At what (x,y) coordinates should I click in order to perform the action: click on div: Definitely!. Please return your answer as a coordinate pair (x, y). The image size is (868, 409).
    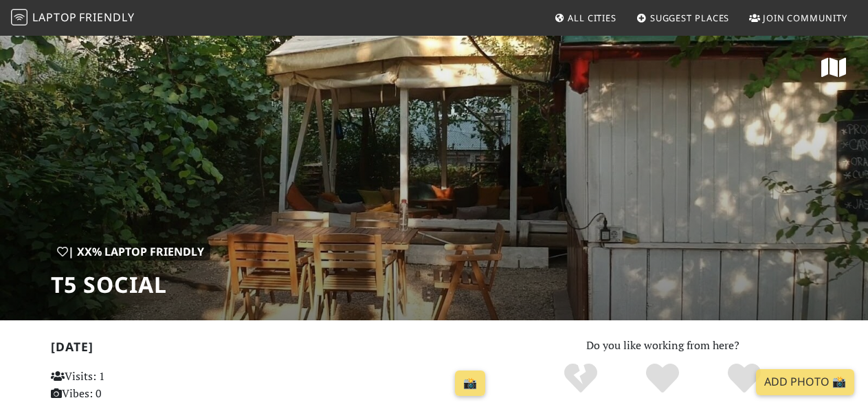
    Looking at the image, I should click on (744, 379).